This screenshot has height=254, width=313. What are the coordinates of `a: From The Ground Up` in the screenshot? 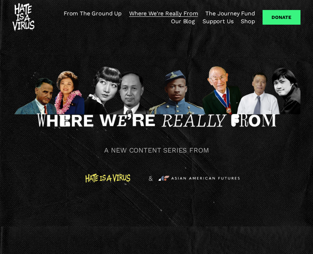 It's located at (93, 13).